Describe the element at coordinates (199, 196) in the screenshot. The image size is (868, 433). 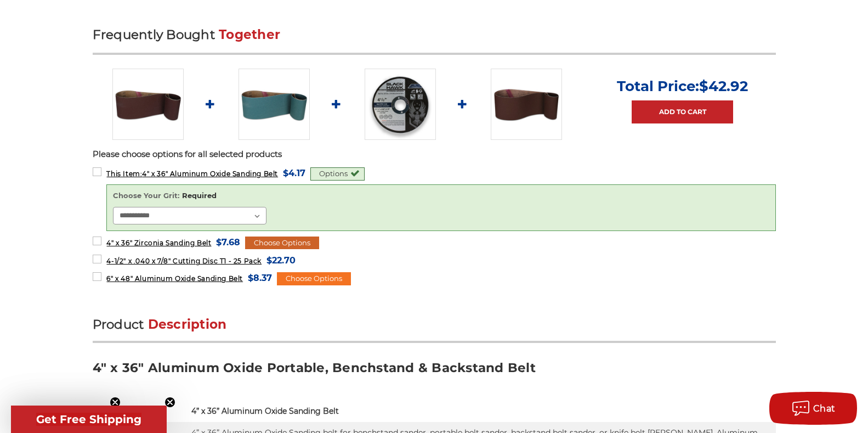
I see `small: Required` at that location.